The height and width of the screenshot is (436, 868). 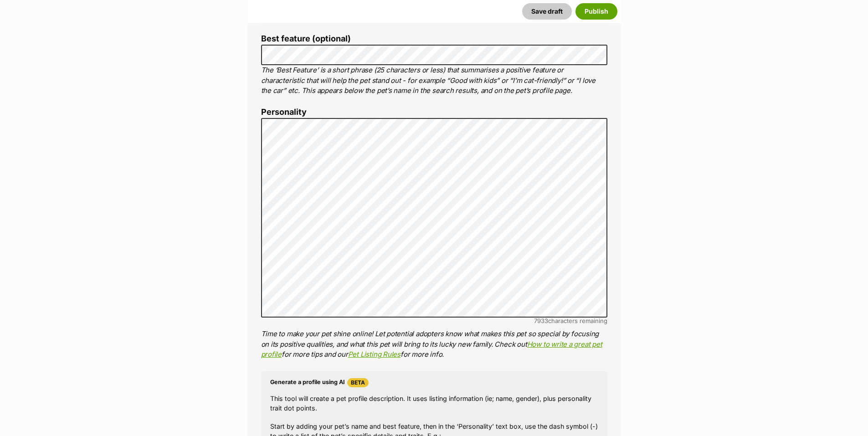 What do you see at coordinates (434, 81) in the screenshot?
I see `p: The ‘Best Feature’ is a short phrase (25 characters or less) that summarises a positive feature o...` at bounding box center [434, 81].